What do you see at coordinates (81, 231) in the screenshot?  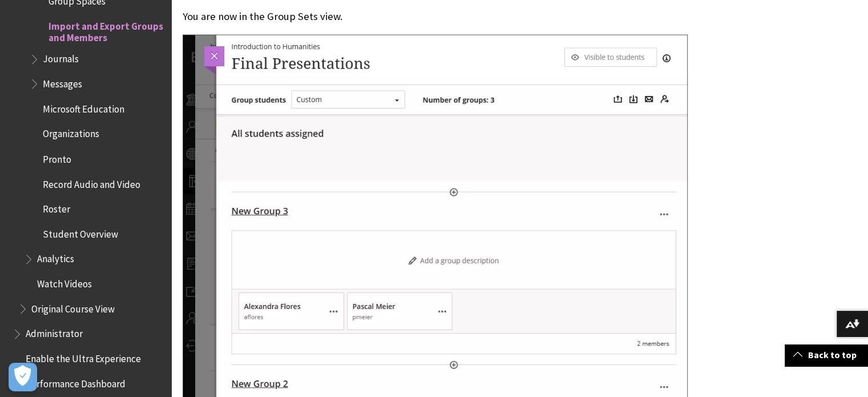 I see `span: Student Overview` at bounding box center [81, 231].